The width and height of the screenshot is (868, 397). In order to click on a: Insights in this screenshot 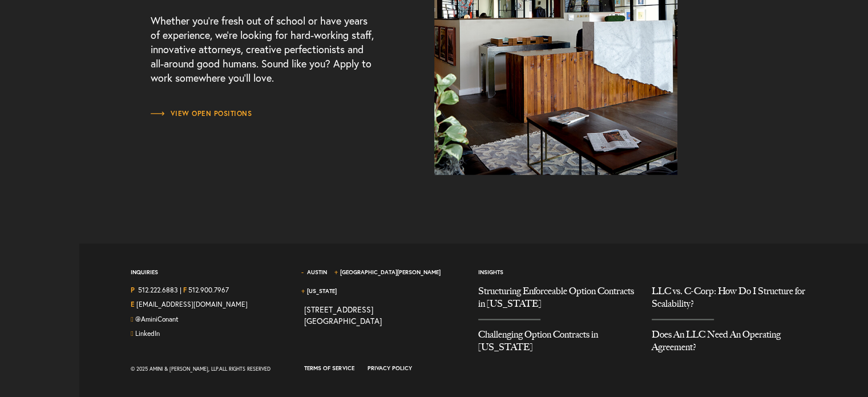, I will do `click(491, 272)`.